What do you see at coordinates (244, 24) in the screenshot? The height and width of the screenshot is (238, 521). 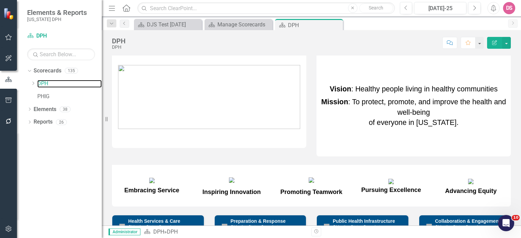 I see `div: Manage Scorecards` at bounding box center [244, 24].